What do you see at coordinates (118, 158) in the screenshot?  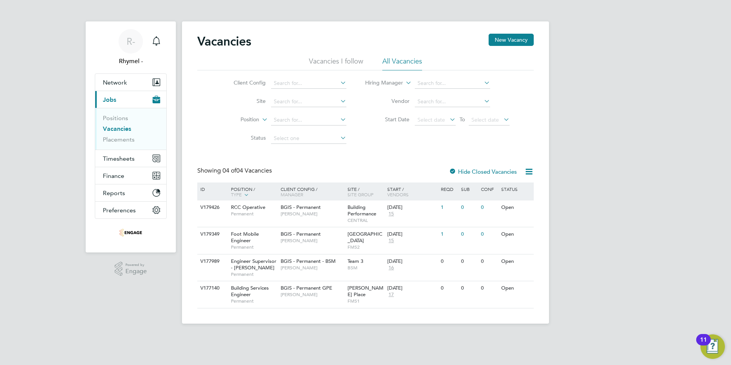 I see `span: Timesheets` at bounding box center [118, 158].